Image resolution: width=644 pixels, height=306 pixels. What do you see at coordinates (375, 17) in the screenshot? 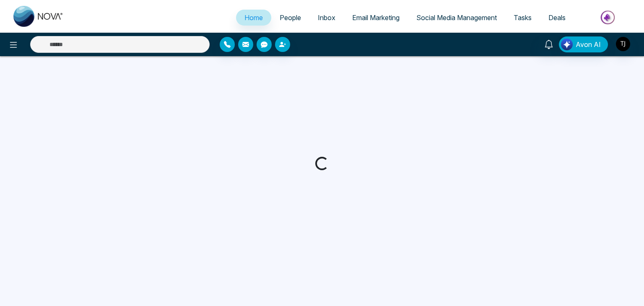
I see `a: Email Marketing` at bounding box center [375, 17].